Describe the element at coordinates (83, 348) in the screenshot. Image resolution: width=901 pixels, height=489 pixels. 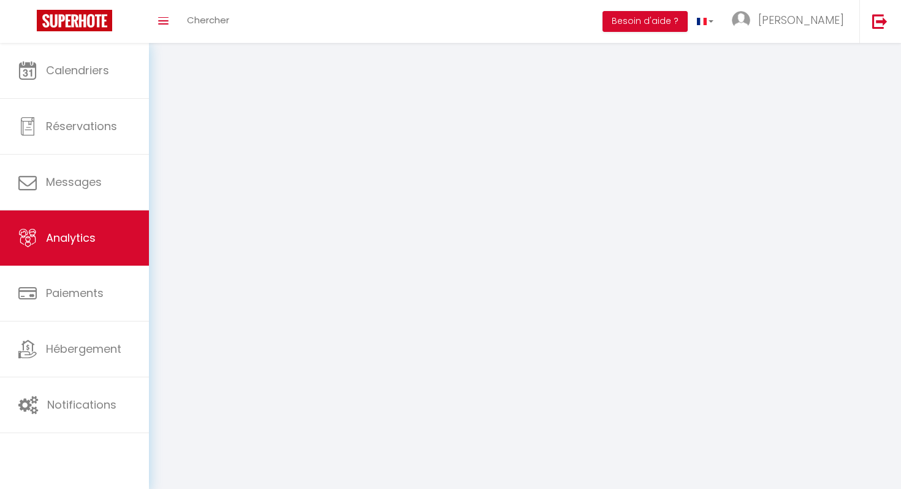
I see `span: Hébergement` at that location.